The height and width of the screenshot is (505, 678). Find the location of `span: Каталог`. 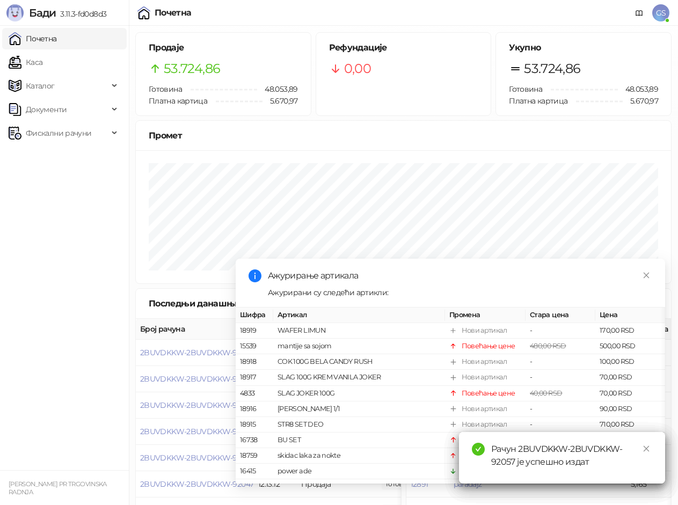

span: Каталог is located at coordinates (40, 86).